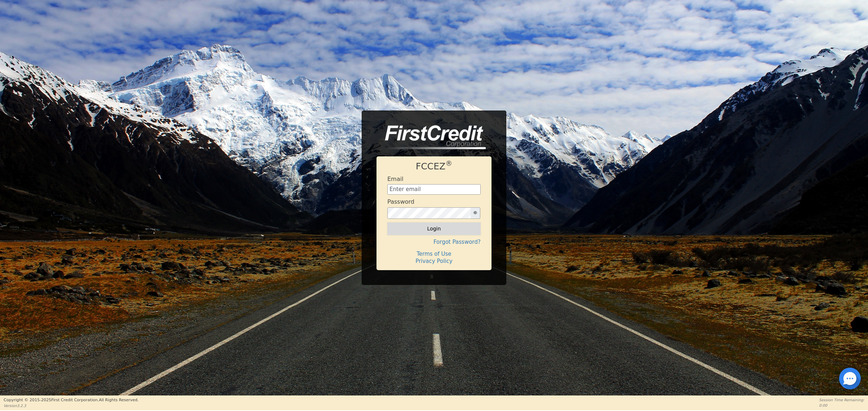 The height and width of the screenshot is (411, 868). What do you see at coordinates (71, 406) in the screenshot?
I see `p: Version 3.2.3` at bounding box center [71, 406].